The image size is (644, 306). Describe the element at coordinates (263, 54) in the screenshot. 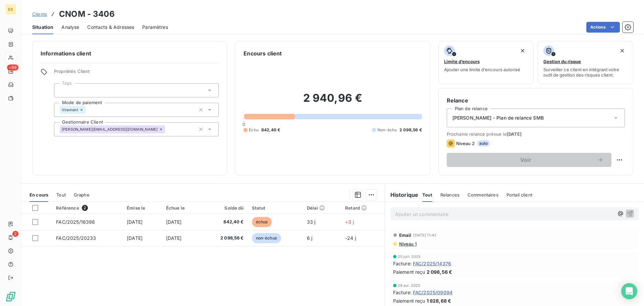

I see `h6: Encours client` at that location.